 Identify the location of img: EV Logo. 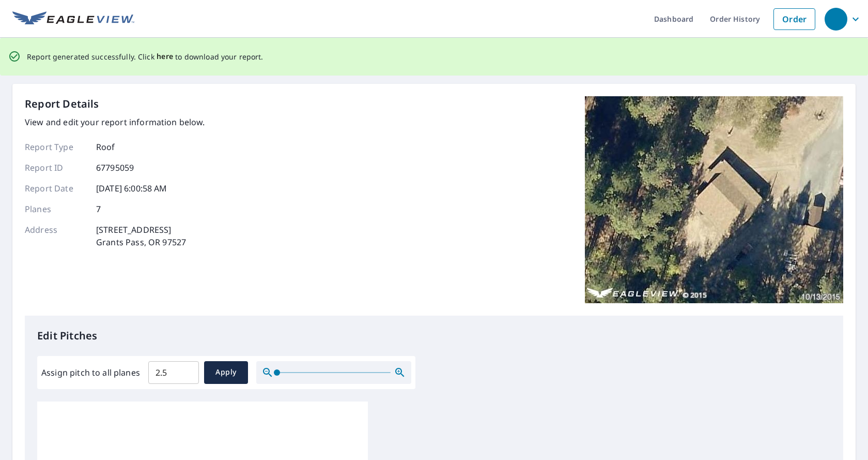
(73, 19).